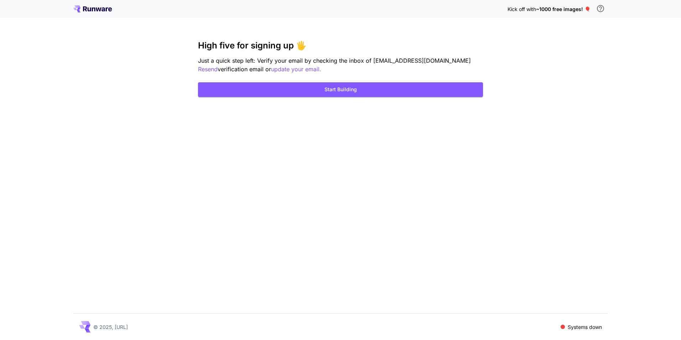 The height and width of the screenshot is (340, 681). What do you see at coordinates (208, 69) in the screenshot?
I see `p: Resend` at bounding box center [208, 69].